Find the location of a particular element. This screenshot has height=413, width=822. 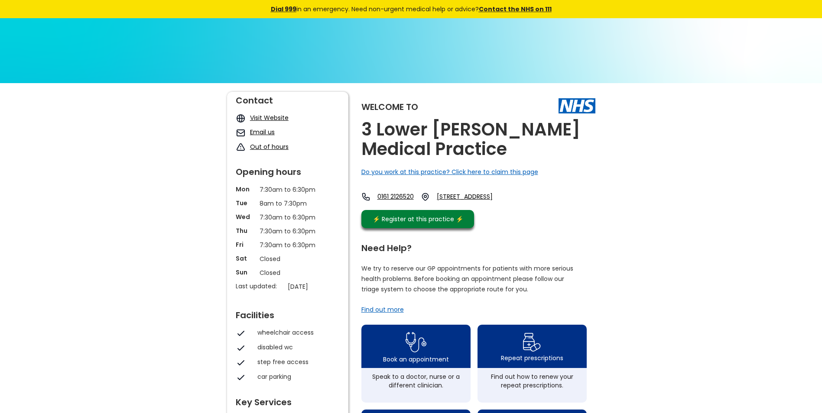

div: Facilities is located at coordinates (288, 313).